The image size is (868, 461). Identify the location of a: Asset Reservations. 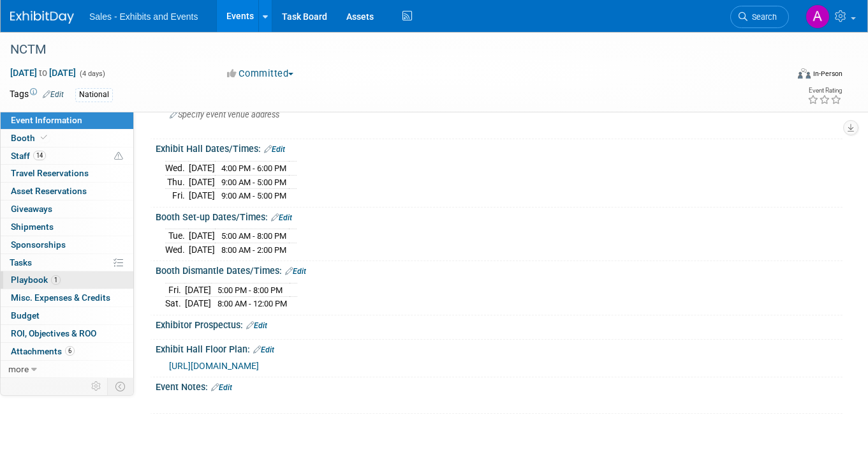
(67, 191).